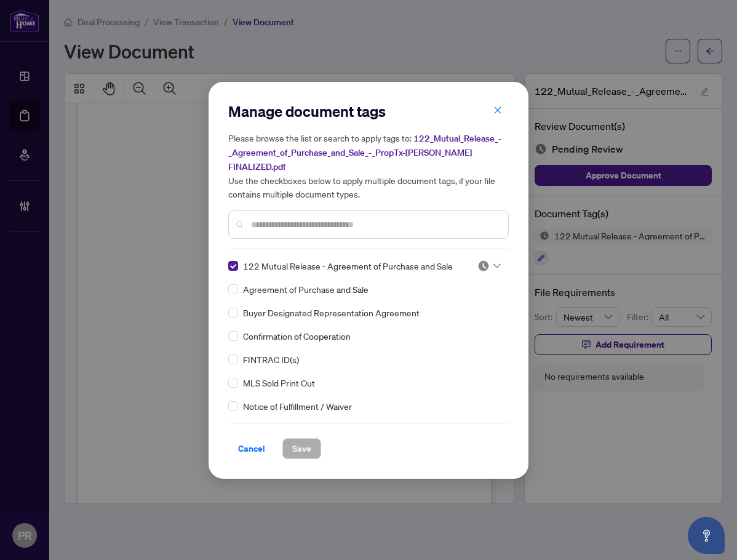  What do you see at coordinates (331, 312) in the screenshot?
I see `span: Buyer Designated Representation Agreement` at bounding box center [331, 312].